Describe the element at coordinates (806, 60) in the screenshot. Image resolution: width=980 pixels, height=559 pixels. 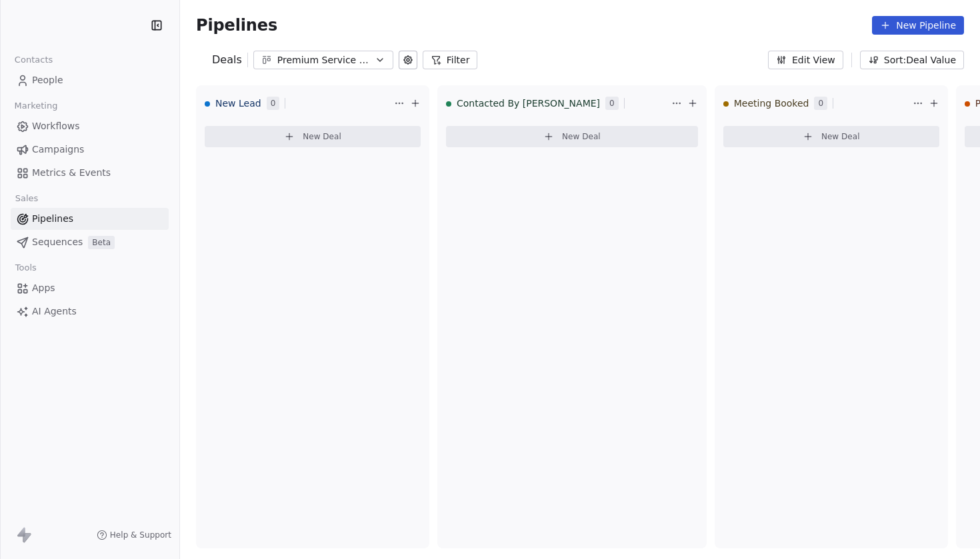
I see `button: Edit View` at that location.